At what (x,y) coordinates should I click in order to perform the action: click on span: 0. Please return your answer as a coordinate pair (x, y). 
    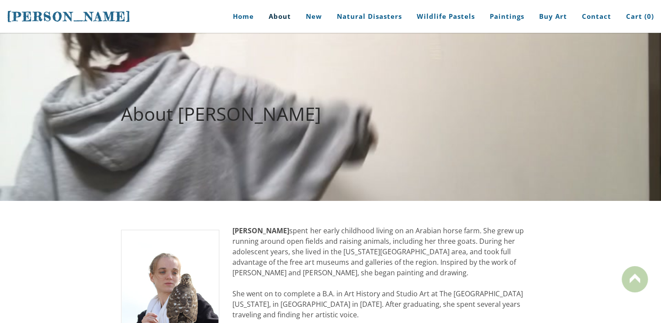
    Looking at the image, I should click on (649, 16).